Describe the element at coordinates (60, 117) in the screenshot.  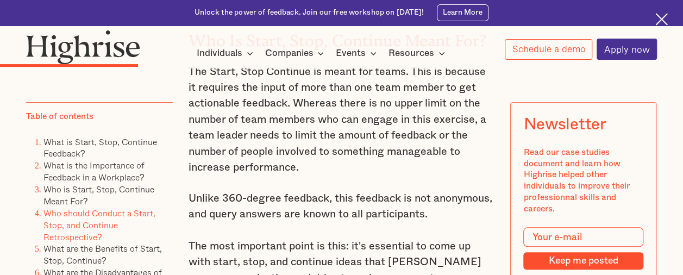
I see `div: Table of contents` at that location.